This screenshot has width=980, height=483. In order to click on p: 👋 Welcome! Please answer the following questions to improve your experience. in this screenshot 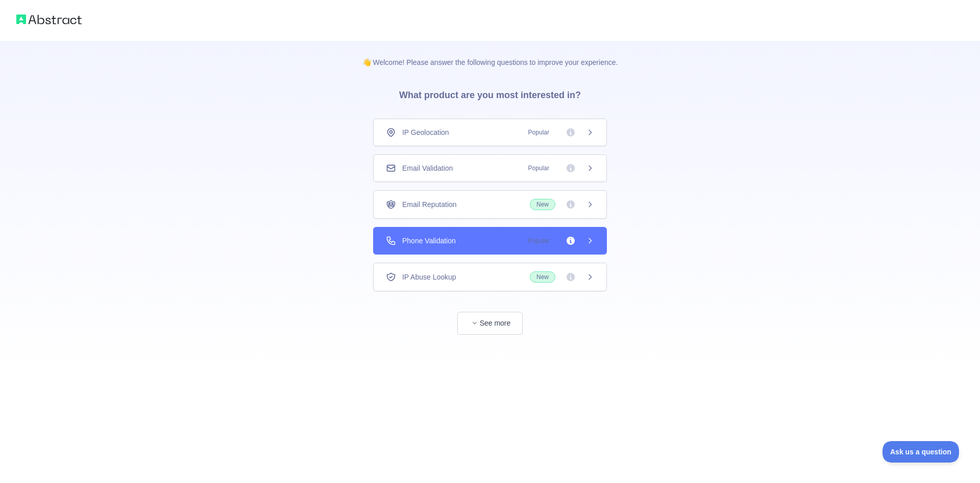, I will do `click(490, 54)`.